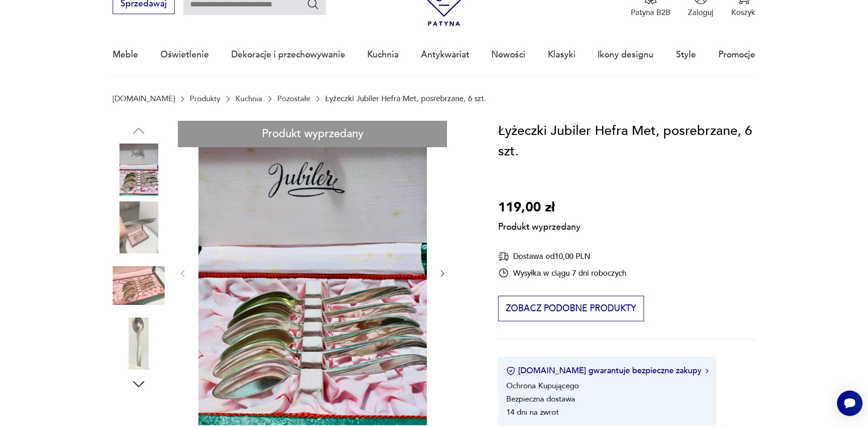 Image resolution: width=868 pixels, height=427 pixels. Describe the element at coordinates (540, 399) in the screenshot. I see `li: Bezpieczna dostawa` at that location.